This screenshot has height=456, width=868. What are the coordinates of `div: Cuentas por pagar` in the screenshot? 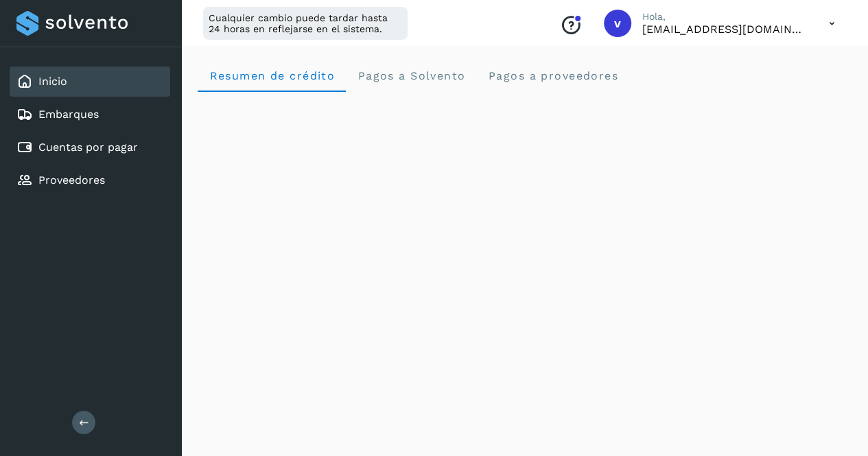 It's located at (90, 147).